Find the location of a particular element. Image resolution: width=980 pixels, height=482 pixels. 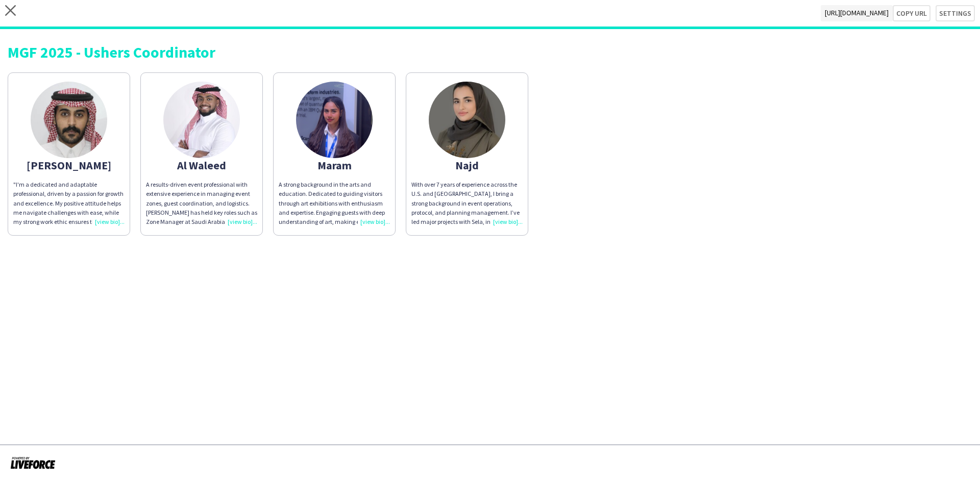

img: thumb-68c7af46ef009.jpeg is located at coordinates (467, 120).